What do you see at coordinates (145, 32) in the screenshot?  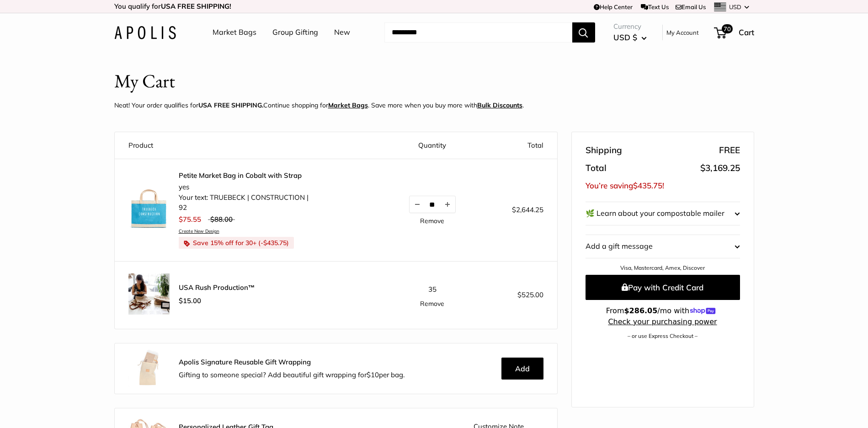 I see `img: Apolis` at bounding box center [145, 32].